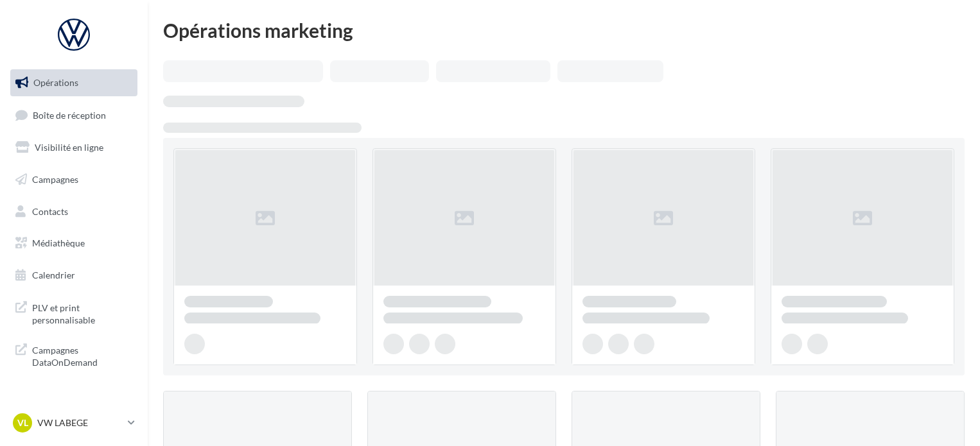  Describe the element at coordinates (53, 275) in the screenshot. I see `span: Calendrier` at that location.